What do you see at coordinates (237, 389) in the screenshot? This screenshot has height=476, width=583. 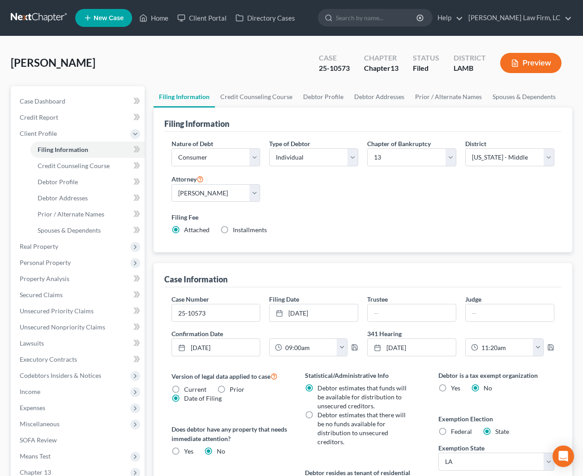 I see `span: Prior` at bounding box center [237, 389].